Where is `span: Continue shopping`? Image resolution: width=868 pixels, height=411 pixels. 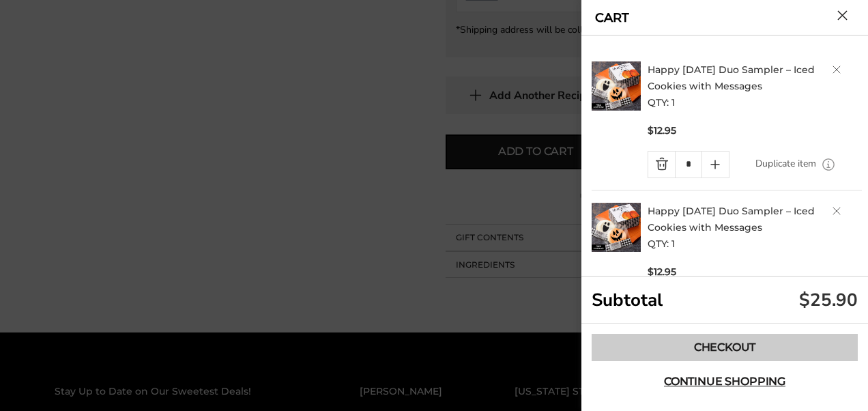 span: Continue shopping is located at coordinates (725, 381).